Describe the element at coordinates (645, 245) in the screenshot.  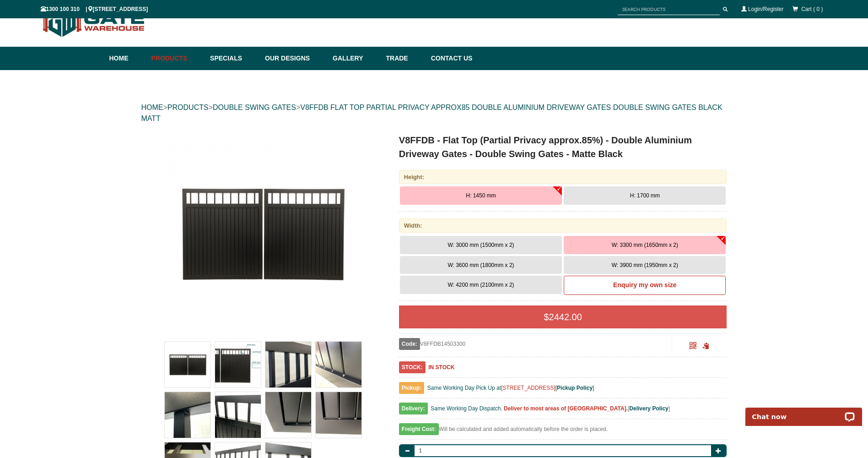
I see `span: W: 3300 mm (1650mm x 2)` at that location.